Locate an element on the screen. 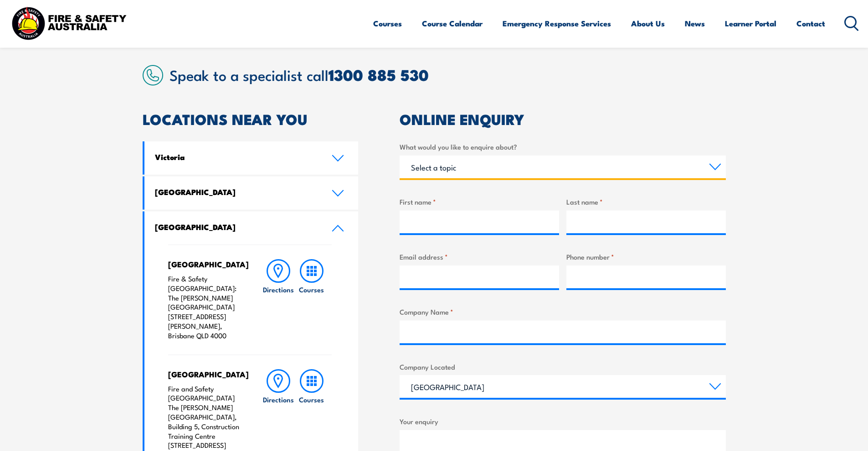 Image resolution: width=868 pixels, height=451 pixels. label: What would you like to enquire about? is located at coordinates (563, 146).